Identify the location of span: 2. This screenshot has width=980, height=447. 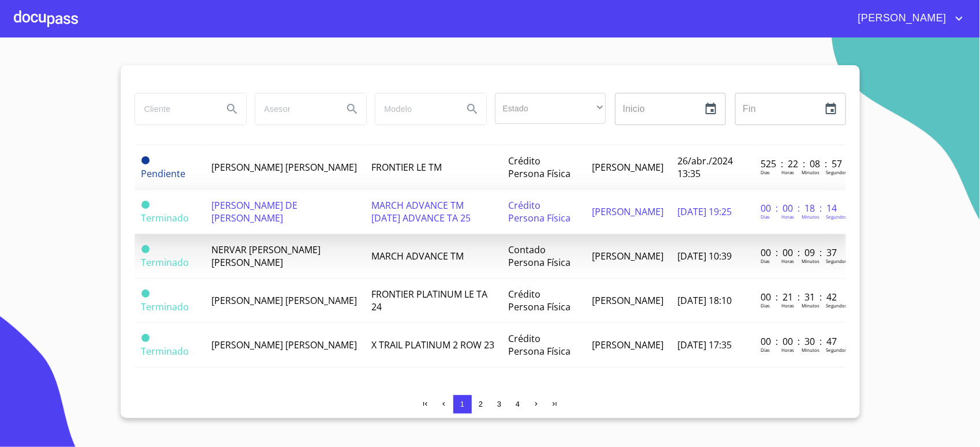
(480, 404).